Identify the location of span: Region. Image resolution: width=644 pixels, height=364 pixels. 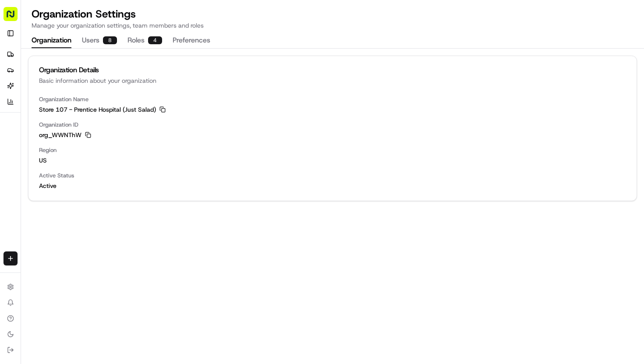
(333, 150).